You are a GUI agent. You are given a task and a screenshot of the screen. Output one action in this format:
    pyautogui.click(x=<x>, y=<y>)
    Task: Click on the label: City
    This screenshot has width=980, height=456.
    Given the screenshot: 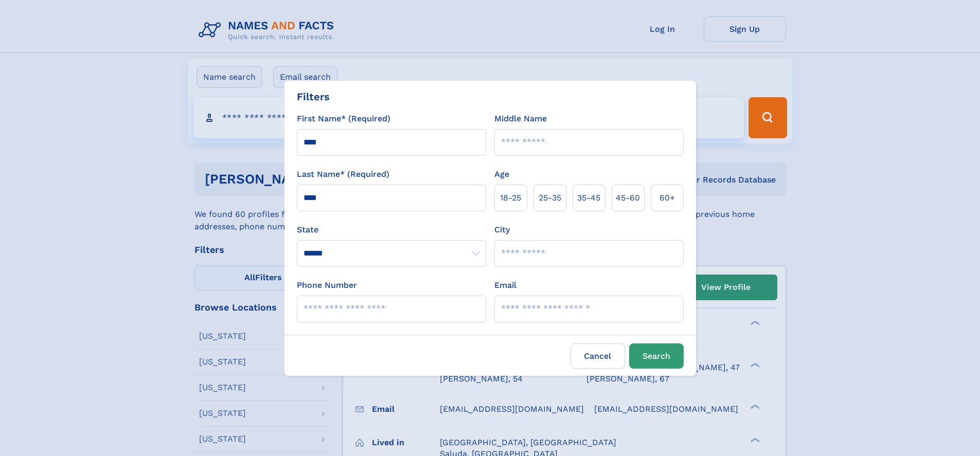 What is the action you would take?
    pyautogui.click(x=502, y=229)
    